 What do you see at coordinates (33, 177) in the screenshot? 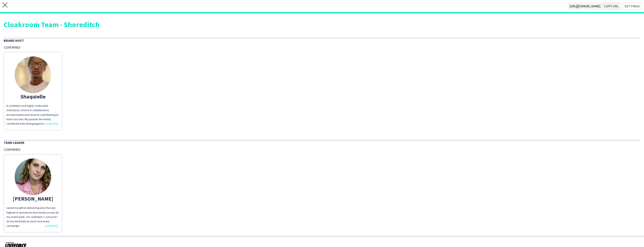
I see `img: thumb-66e3edd0edcca.jpeg` at bounding box center [33, 177].